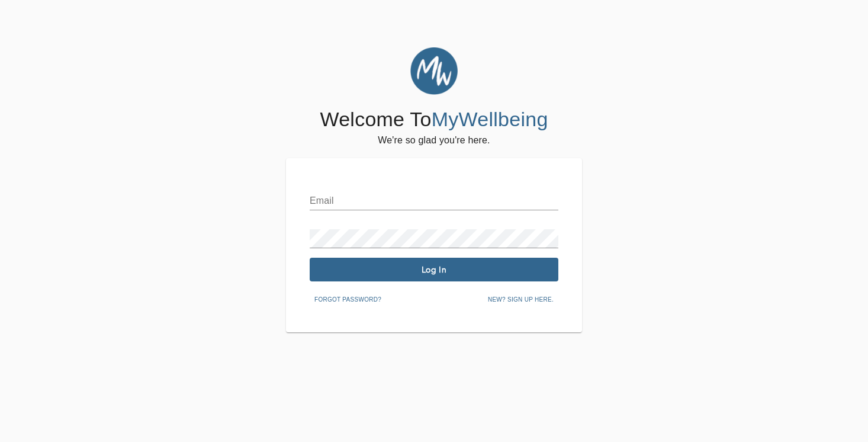 Image resolution: width=868 pixels, height=442 pixels. Describe the element at coordinates (520, 300) in the screenshot. I see `button: New? Sign up here.` at that location.